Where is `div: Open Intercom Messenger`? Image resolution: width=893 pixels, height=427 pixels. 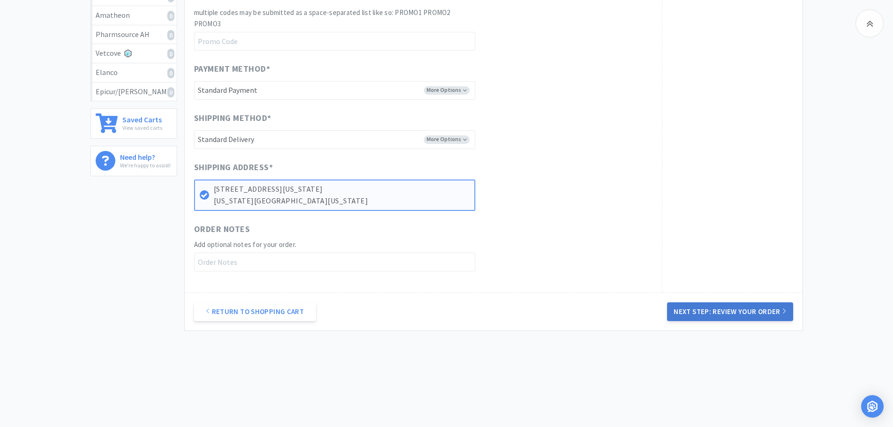
div: Open Intercom Messenger is located at coordinates (873, 407).